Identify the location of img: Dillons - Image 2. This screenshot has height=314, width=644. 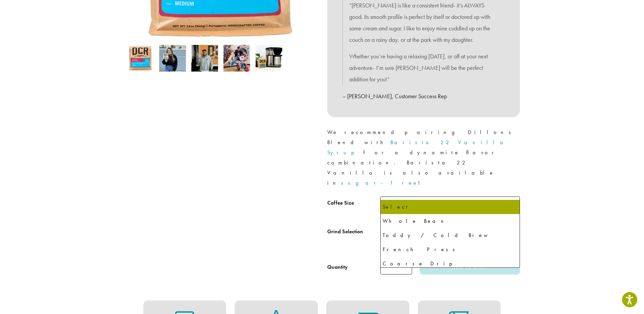
(172, 58).